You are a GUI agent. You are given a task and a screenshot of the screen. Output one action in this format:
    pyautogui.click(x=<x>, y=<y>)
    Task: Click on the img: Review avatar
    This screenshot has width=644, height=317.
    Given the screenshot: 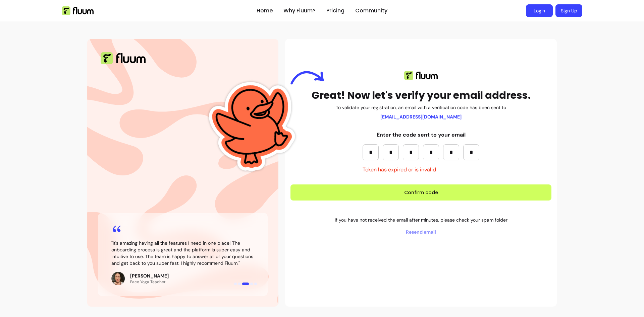 What is the action you would take?
    pyautogui.click(x=118, y=279)
    